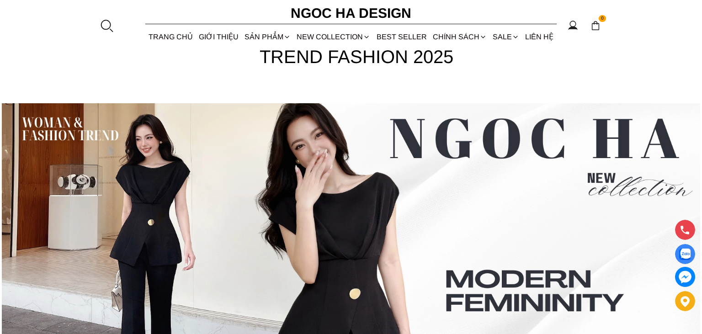 This screenshot has height=334, width=702. I want to click on a: Ngoc Ha Design, so click(351, 13).